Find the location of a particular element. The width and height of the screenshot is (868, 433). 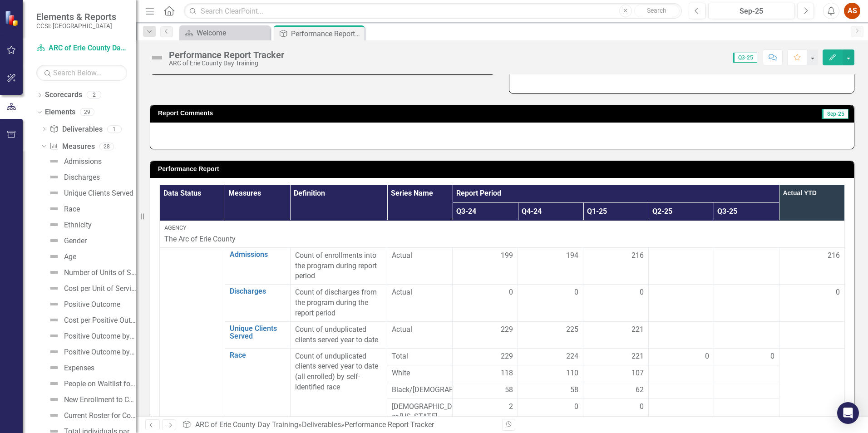

span: Actual is located at coordinates (420, 255).